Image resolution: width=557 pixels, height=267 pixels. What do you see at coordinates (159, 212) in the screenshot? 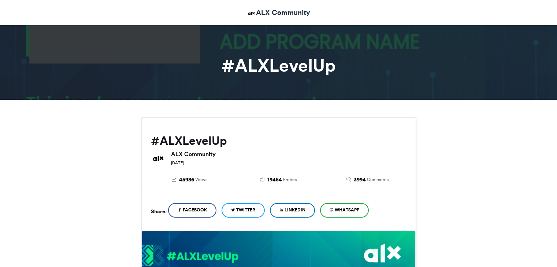
I see `h5: Share:` at bounding box center [159, 212].